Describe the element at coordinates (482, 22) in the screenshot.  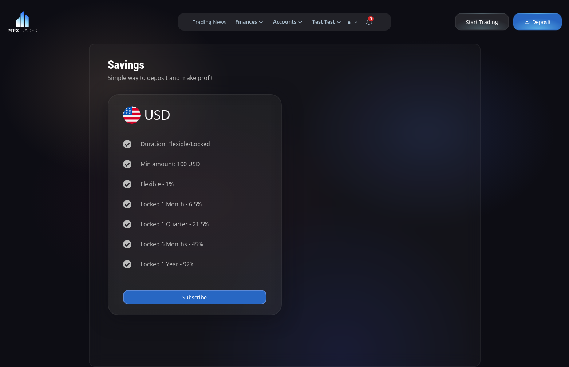
I see `a: Start Trading` at that location.